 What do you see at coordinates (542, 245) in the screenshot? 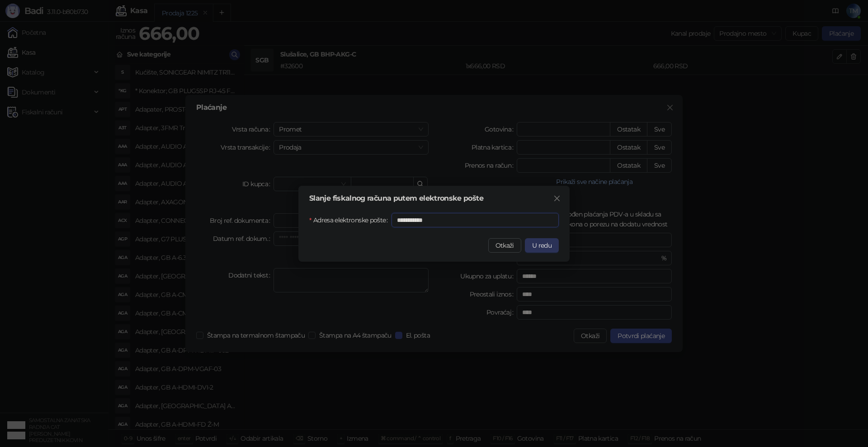
I see `button: U redu` at bounding box center [542, 245].